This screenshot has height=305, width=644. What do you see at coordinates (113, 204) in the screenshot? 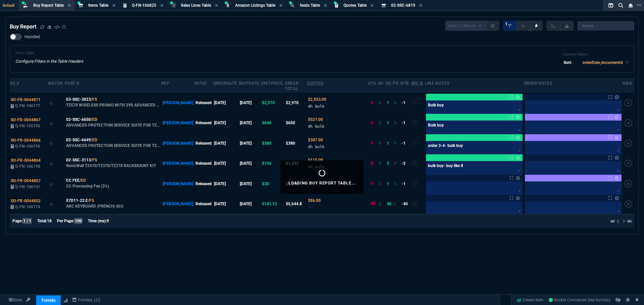
I see `td: ARC KEYBOARD (FRENCH) SCC` at bounding box center [113, 204].